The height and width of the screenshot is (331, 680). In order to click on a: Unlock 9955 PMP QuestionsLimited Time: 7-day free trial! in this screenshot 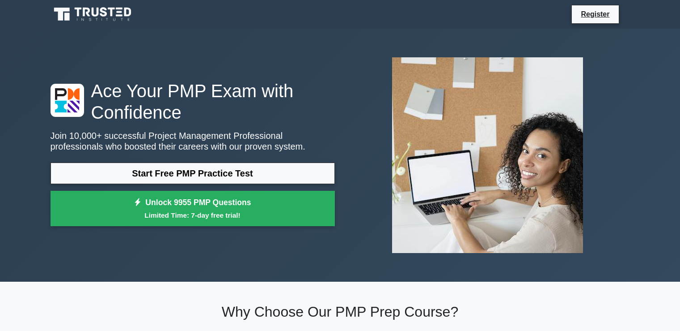, I will do `click(193, 208)`.